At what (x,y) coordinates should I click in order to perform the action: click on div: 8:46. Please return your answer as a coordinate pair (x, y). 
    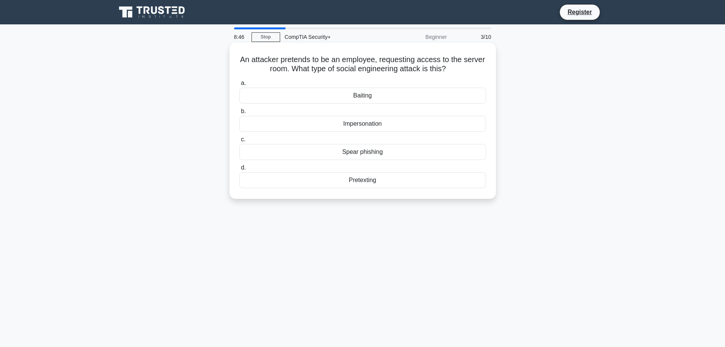
    Looking at the image, I should click on (241, 37).